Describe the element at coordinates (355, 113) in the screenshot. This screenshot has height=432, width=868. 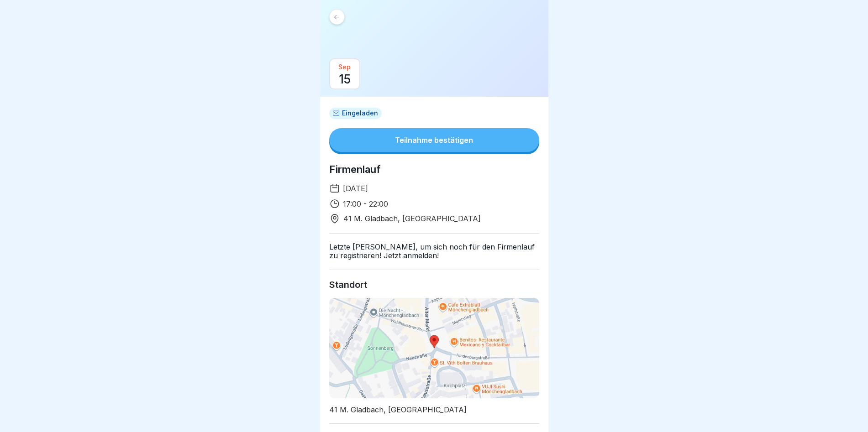
I see `div: Eingeladen` at that location.